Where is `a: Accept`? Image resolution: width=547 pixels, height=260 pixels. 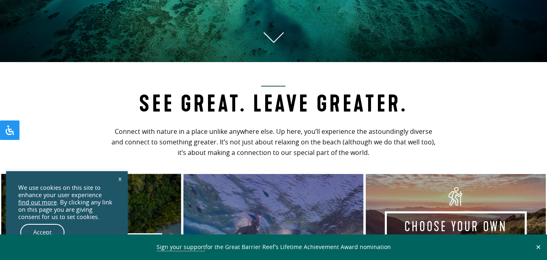 a: Accept is located at coordinates (42, 232).